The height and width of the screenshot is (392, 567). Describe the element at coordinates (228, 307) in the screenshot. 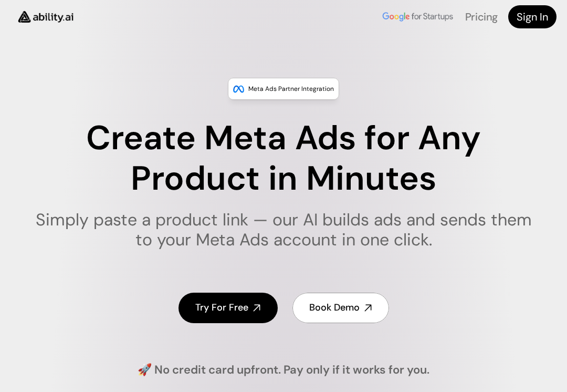

I see `a: Try For Free` at that location.